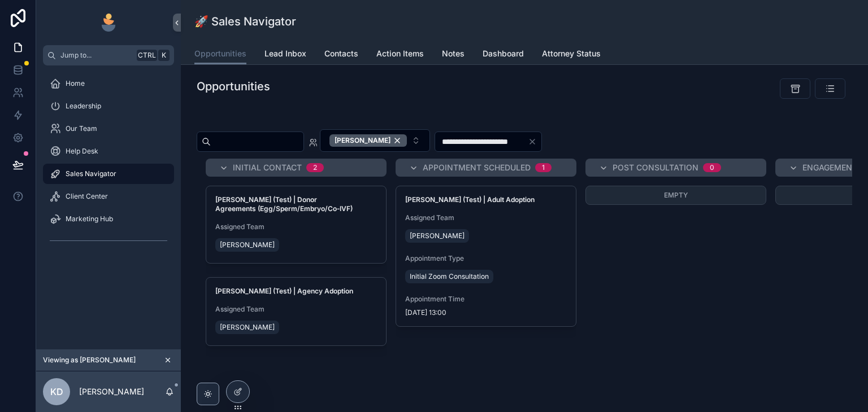  What do you see at coordinates (453, 54) in the screenshot?
I see `span: Notes` at bounding box center [453, 54].